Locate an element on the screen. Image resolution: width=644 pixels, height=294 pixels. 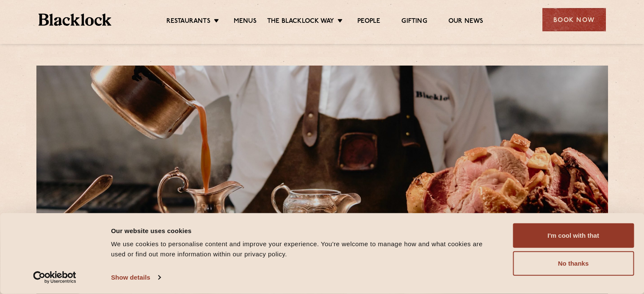
div: We use cookies to personalise content and improve your experience. You're welcome to manage how a... is located at coordinates (302, 250).